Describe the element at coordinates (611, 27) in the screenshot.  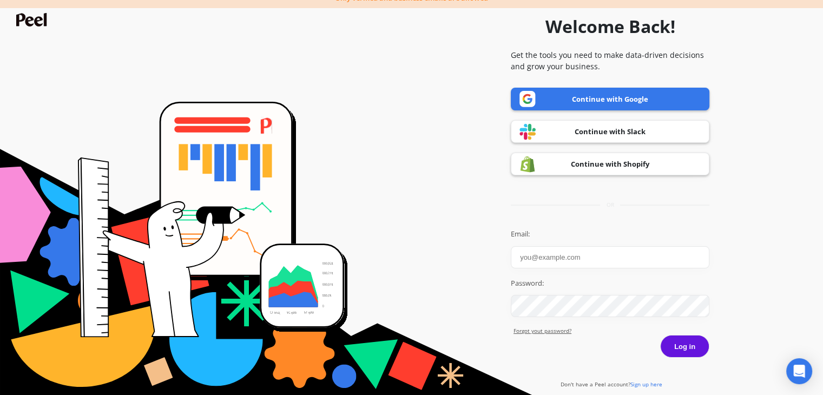
I see `h1: Welcome Back!` at that location.